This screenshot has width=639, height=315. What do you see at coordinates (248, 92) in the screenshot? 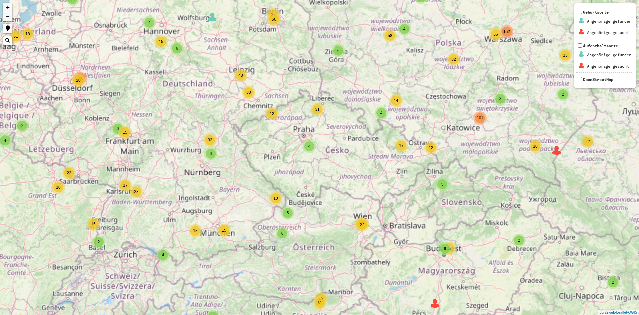
I see `span: 33` at bounding box center [248, 92].